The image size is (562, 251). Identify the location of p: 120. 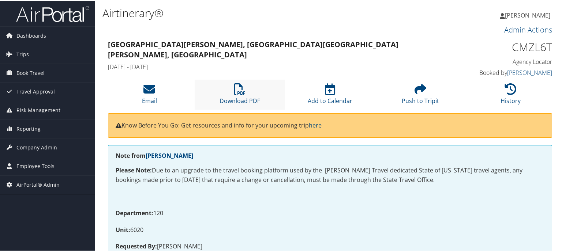
(330, 213).